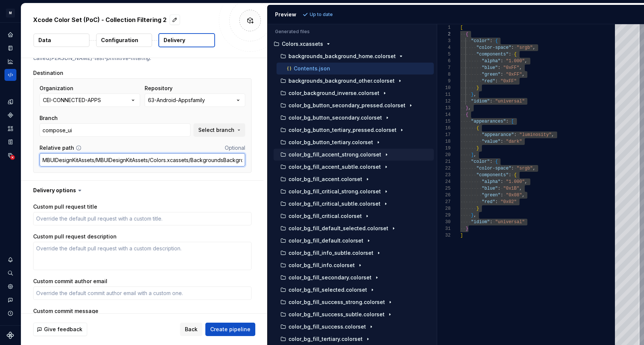  I want to click on span: "alpha", so click(491, 182).